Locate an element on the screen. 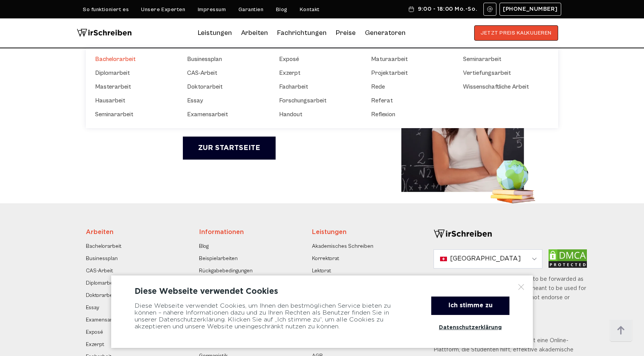 This screenshot has height=356, width=644. img: logo-footer is located at coordinates (463, 234).